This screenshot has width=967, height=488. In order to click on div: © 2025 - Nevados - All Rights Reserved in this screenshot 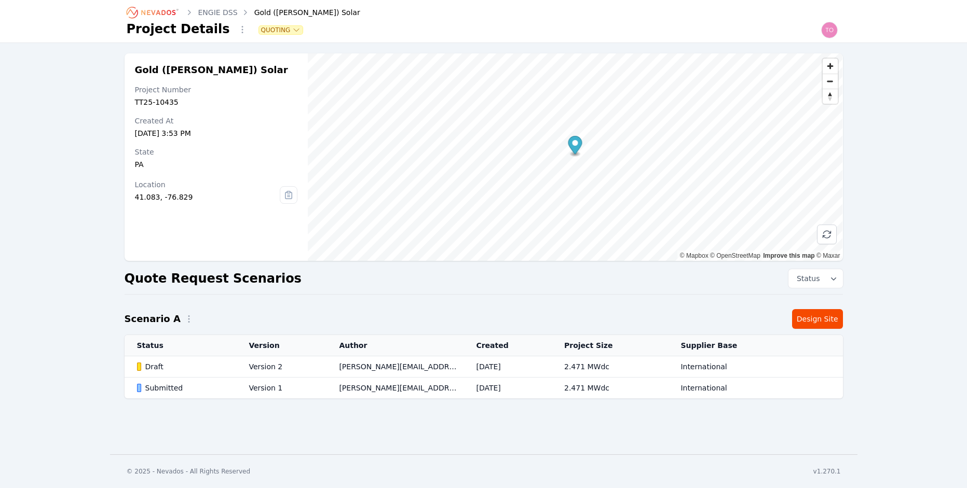, I will do `click(188, 472)`.